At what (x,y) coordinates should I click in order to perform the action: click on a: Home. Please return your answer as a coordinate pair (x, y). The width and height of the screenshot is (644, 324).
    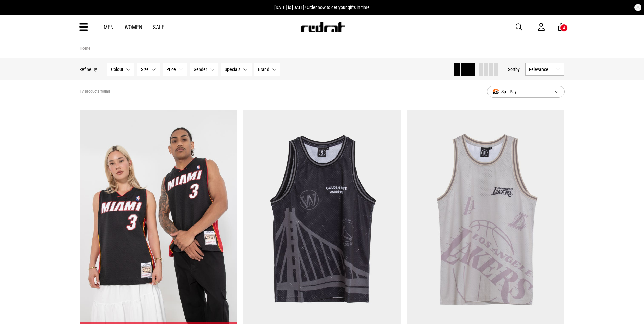
    Looking at the image, I should click on (85, 48).